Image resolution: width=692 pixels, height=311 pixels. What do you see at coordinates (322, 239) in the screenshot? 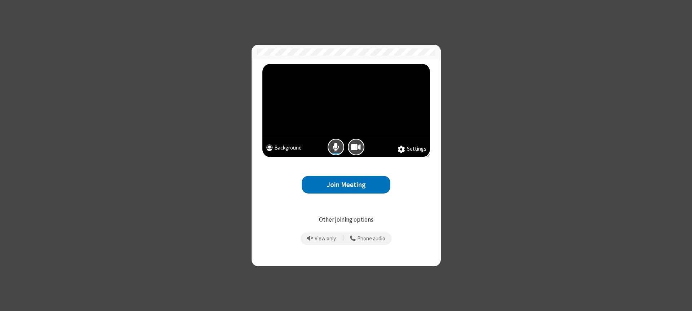
I see `button: Prevent echo when there is already an active mic and speaker in the room.` at bounding box center [322, 239].